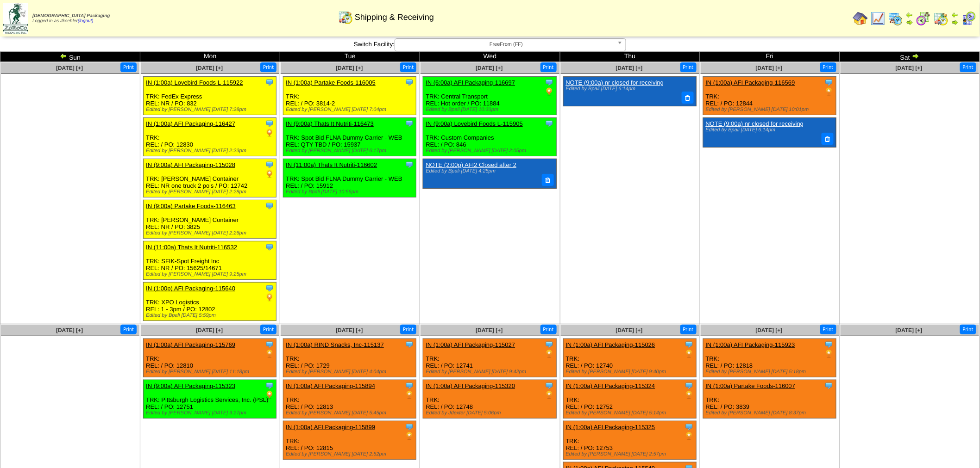 The width and height of the screenshot is (980, 468). What do you see at coordinates (769, 399) in the screenshot?
I see `div: TRK: REL: / PO: 3839` at bounding box center [769, 399].